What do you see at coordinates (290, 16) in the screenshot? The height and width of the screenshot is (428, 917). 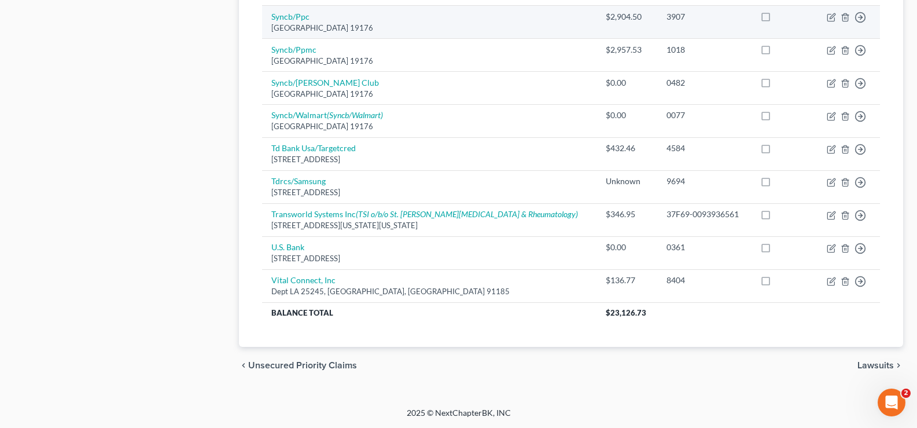 I see `a: Syncb/Ppc` at bounding box center [290, 16].